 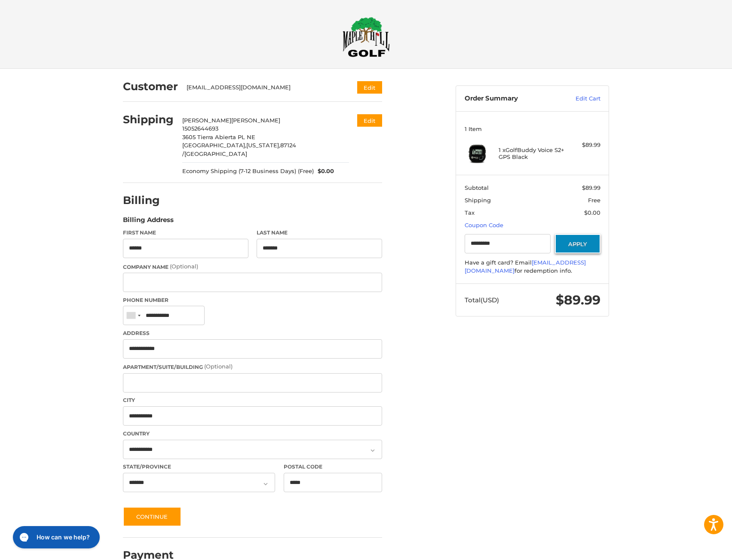 I want to click on div: $89.99, so click(x=584, y=145).